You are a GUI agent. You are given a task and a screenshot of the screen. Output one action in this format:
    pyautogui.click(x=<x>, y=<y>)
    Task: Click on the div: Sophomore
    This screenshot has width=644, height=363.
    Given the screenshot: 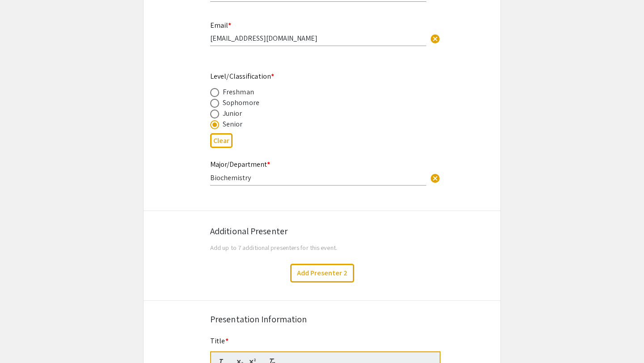 What is the action you would take?
    pyautogui.click(x=241, y=103)
    